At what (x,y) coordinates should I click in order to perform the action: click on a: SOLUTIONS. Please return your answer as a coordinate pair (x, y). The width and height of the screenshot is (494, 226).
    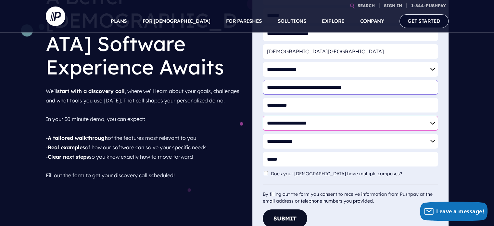
    Looking at the image, I should click on (292, 21).